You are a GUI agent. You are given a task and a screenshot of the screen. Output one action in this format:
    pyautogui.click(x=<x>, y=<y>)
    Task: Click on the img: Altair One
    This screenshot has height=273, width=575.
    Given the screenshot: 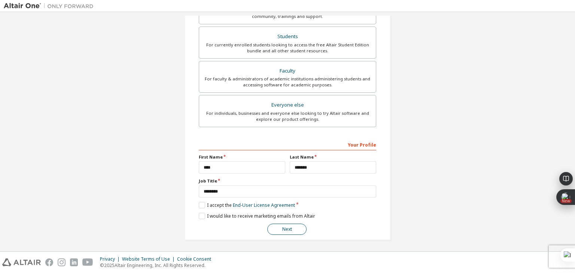 What is the action you would take?
    pyautogui.click(x=51, y=6)
    